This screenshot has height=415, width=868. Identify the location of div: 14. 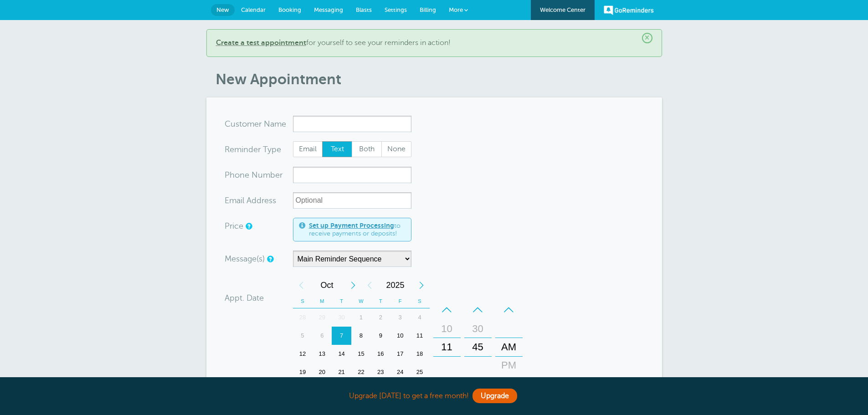
(341, 354).